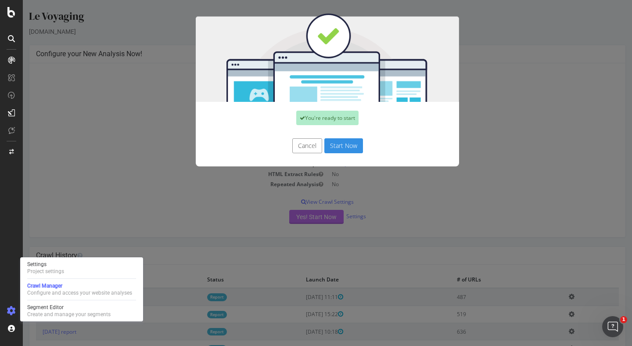  I want to click on a: SettingsProject settings, so click(82, 268).